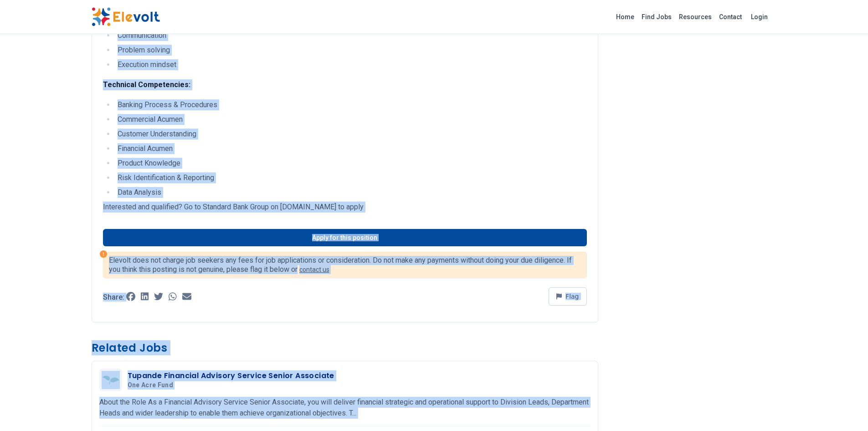  I want to click on a: contact us, so click(315, 270).